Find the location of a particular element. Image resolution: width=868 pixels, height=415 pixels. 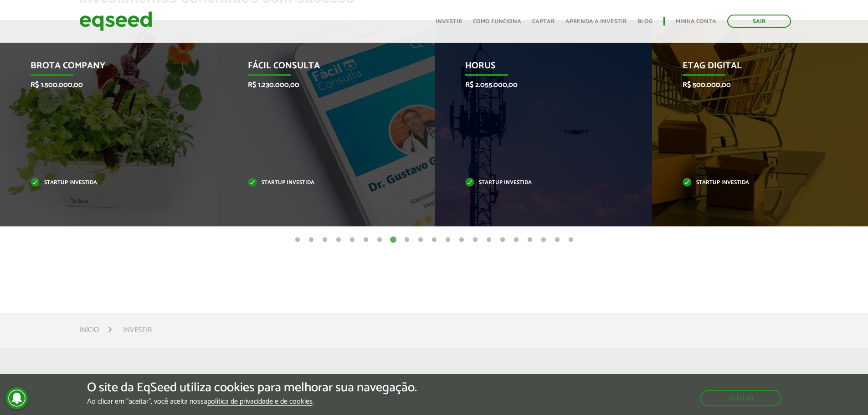

button: 8 of 21 is located at coordinates (394, 240).